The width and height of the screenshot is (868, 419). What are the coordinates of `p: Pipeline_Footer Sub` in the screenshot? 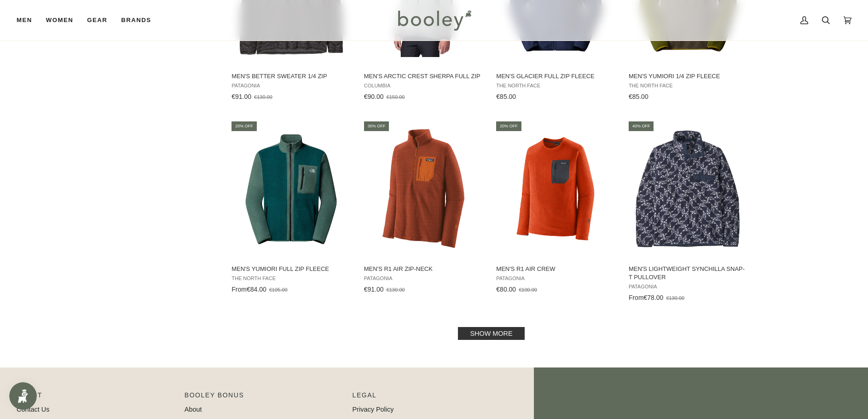 It's located at (432, 398).